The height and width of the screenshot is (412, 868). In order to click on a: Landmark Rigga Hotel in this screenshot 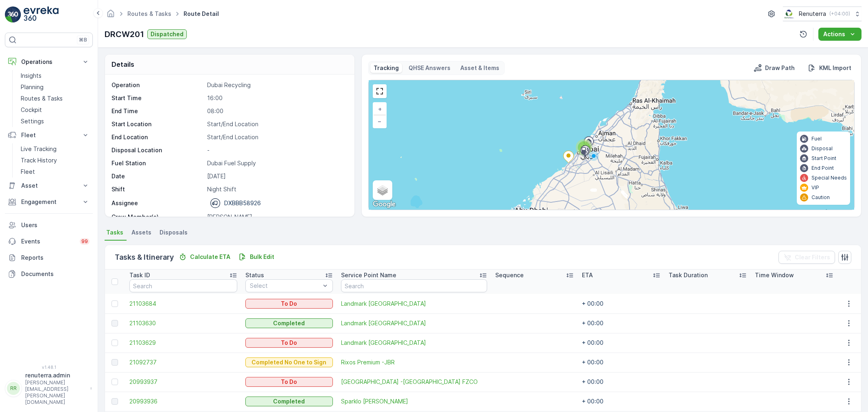, I will do `click(414, 343)`.